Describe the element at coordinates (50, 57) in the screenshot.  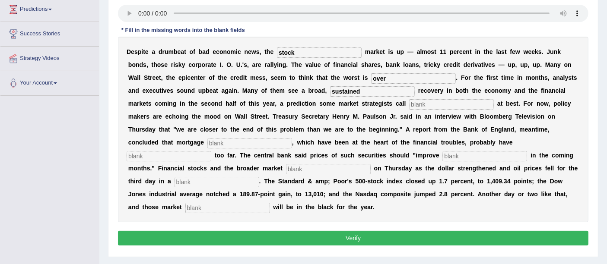
I see `a: Strategy Videos` at that location.